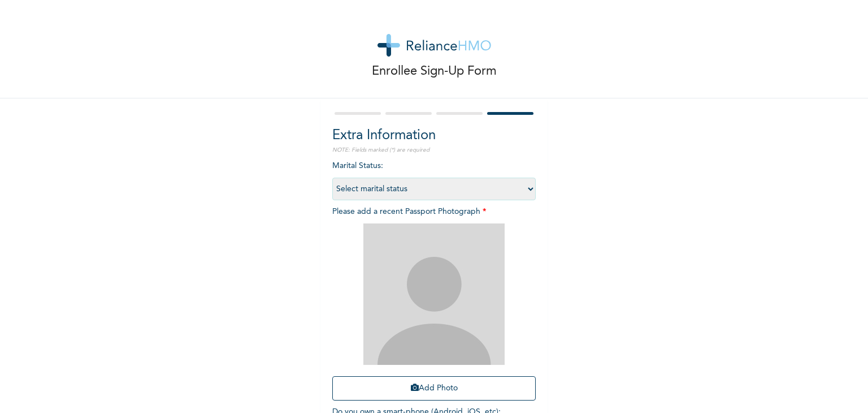  What do you see at coordinates (434, 177) in the screenshot?
I see `span: Marital Status :` at bounding box center [434, 177].